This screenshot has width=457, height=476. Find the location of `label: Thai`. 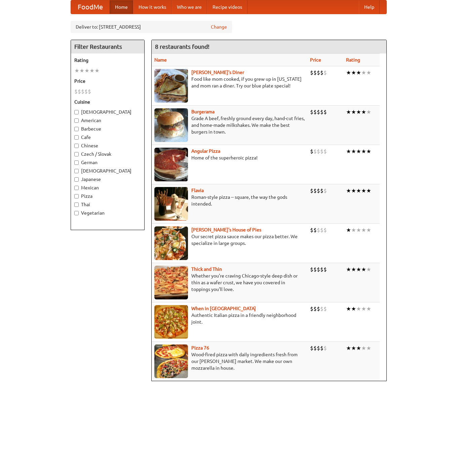

label: Thai is located at coordinates (107, 204).